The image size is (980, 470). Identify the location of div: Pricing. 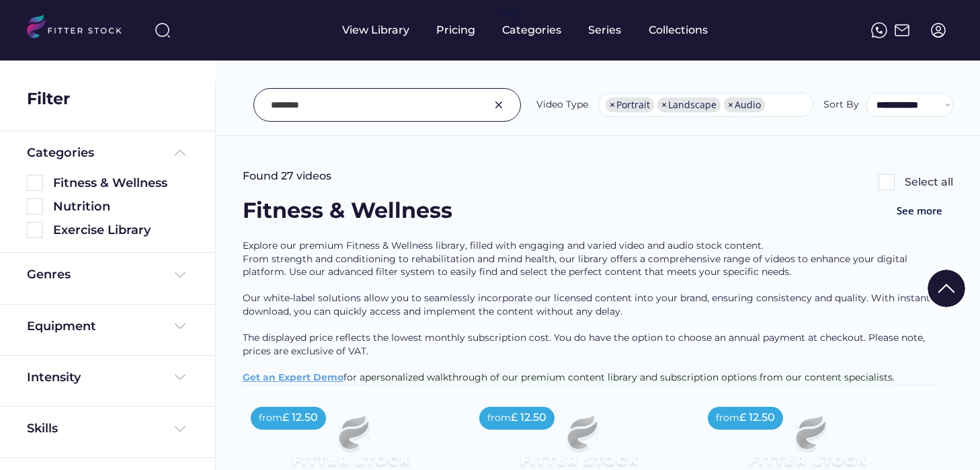
(455, 30).